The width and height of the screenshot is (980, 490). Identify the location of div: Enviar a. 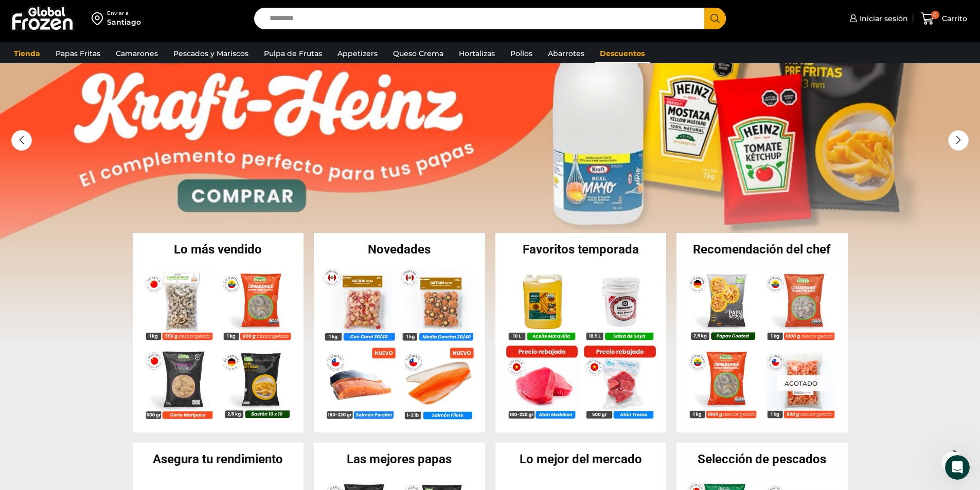
(124, 14).